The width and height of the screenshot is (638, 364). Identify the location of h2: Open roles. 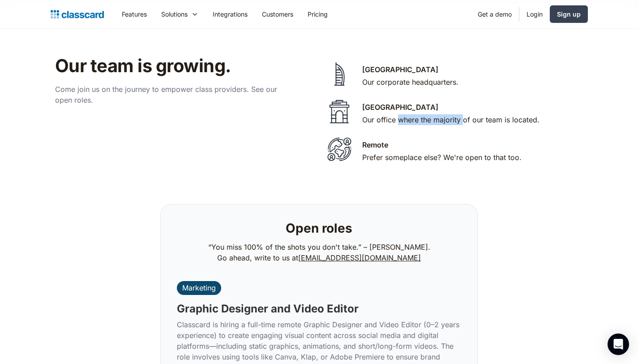
(319, 228).